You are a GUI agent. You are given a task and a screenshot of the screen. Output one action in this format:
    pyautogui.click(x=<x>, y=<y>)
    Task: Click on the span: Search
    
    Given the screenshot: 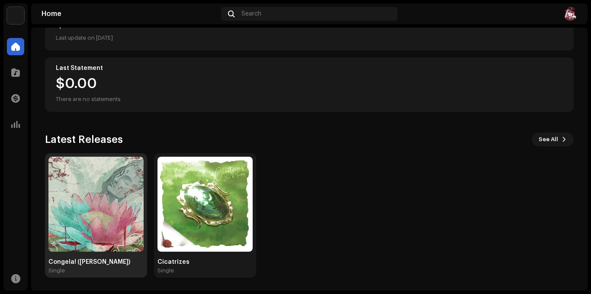 What is the action you would take?
    pyautogui.click(x=251, y=14)
    